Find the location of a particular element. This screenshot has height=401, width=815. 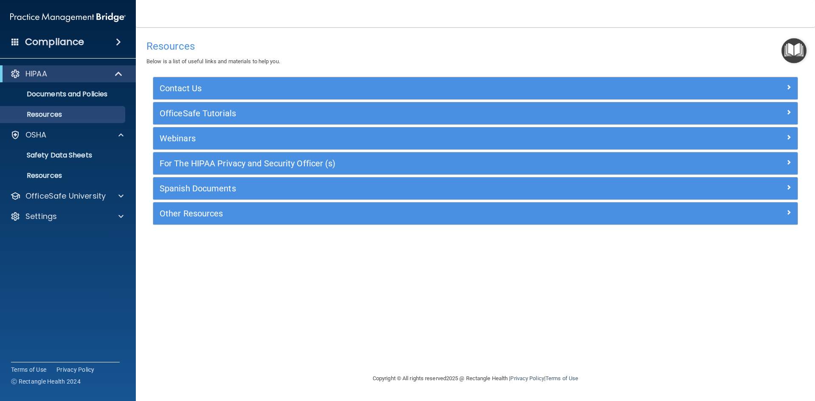

h4: Resources is located at coordinates (476, 46).